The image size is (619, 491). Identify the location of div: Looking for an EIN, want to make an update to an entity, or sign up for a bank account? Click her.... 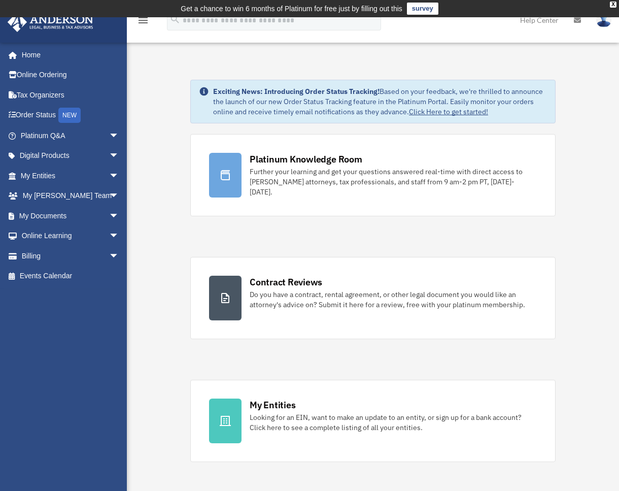
(393, 422).